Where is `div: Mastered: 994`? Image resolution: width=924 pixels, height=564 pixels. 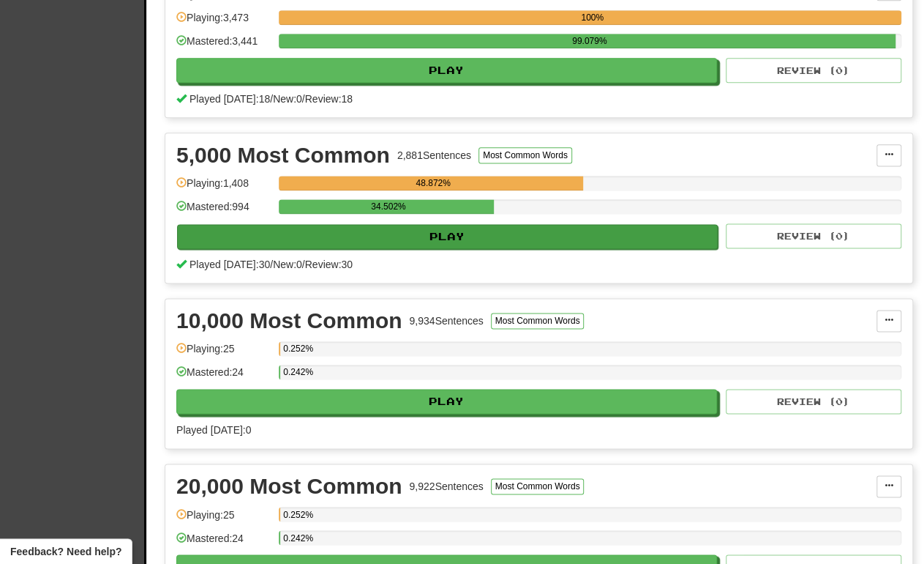 div: Mastered: 994 is located at coordinates (224, 211).